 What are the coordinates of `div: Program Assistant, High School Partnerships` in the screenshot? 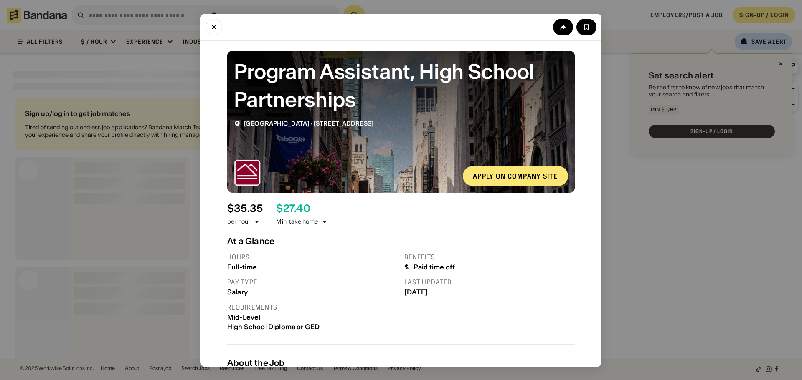 It's located at (401, 85).